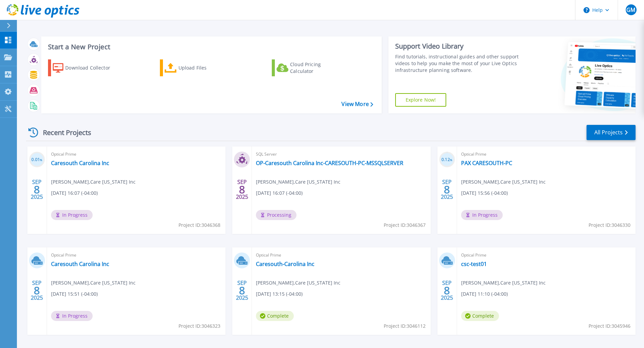 This screenshot has width=644, height=348. I want to click on a: OP-Caresouth Carolina Inc-CARESOUTH-PC-MSSQLSERVER, so click(330, 163).